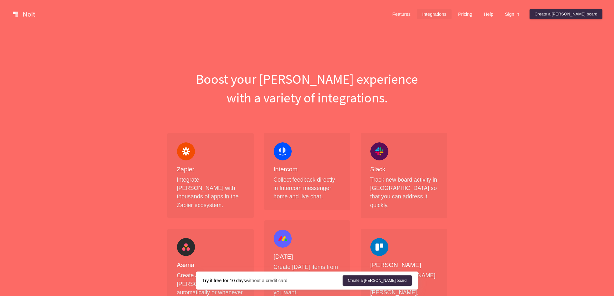 This screenshot has width=614, height=296. Describe the element at coordinates (489, 14) in the screenshot. I see `a: Help` at that location.